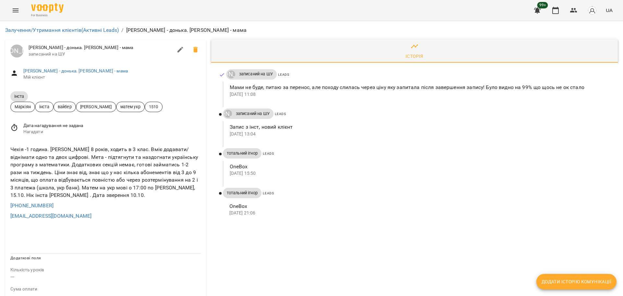  I want to click on span: Маркіян, so click(23, 106).